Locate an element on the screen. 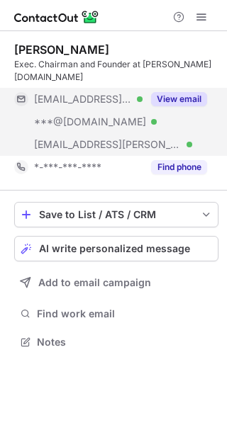  span: Notes is located at coordinates (125, 342).